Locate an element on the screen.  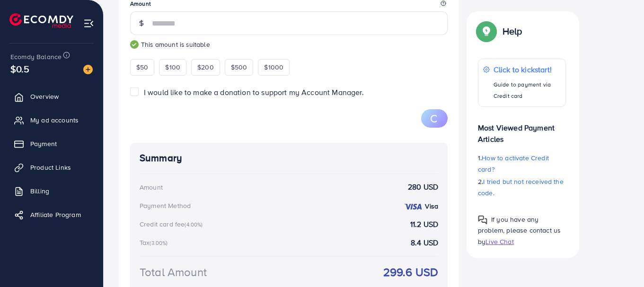
img: logo is located at coordinates (41, 20).